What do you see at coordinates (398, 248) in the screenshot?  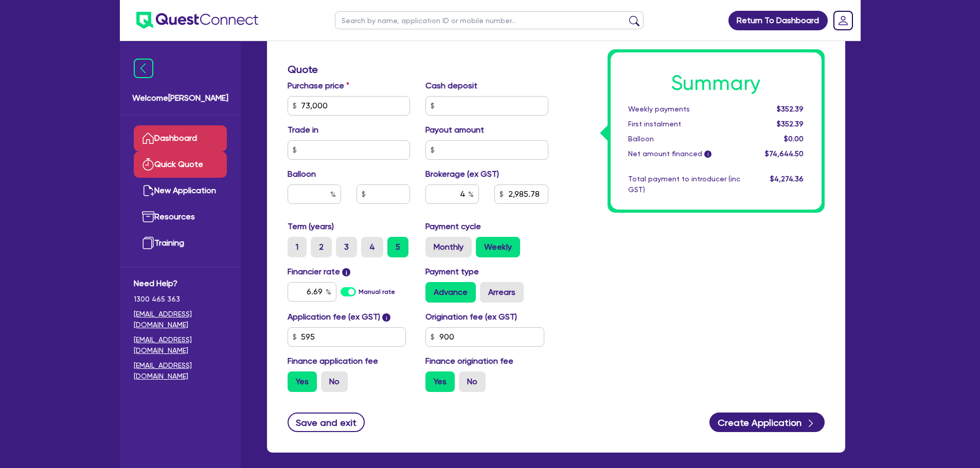 I see `label: 5` at bounding box center [398, 248].